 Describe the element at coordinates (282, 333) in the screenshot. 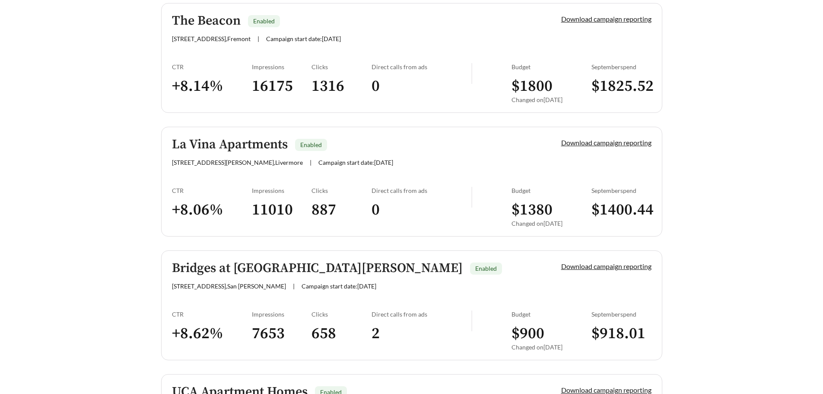

I see `h3: 7653` at that location.